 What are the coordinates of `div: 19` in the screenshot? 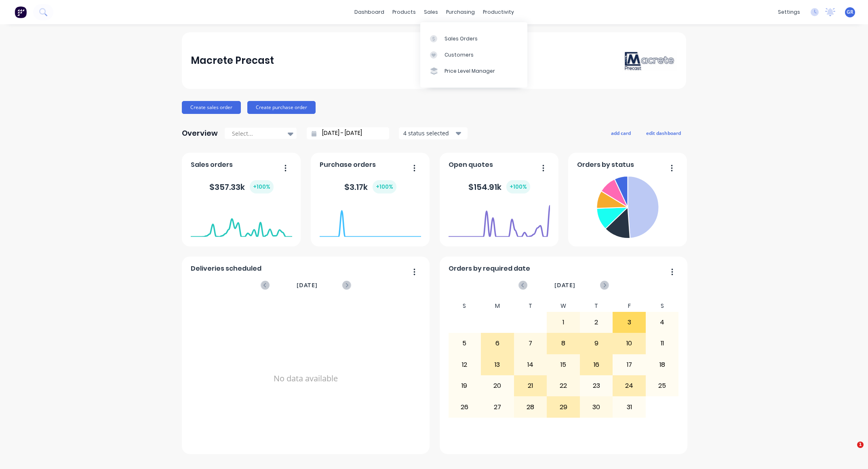 It's located at (464, 386).